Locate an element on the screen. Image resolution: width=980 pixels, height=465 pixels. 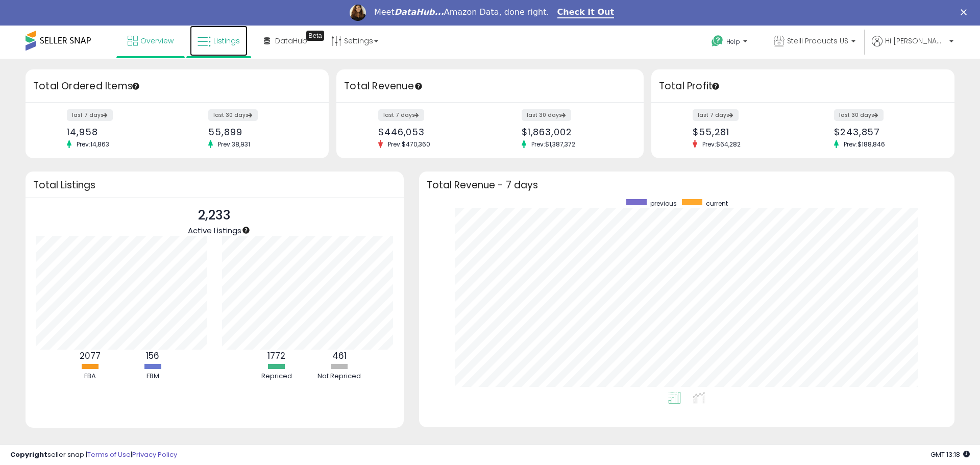
div: $446,053 is located at coordinates (431, 132).